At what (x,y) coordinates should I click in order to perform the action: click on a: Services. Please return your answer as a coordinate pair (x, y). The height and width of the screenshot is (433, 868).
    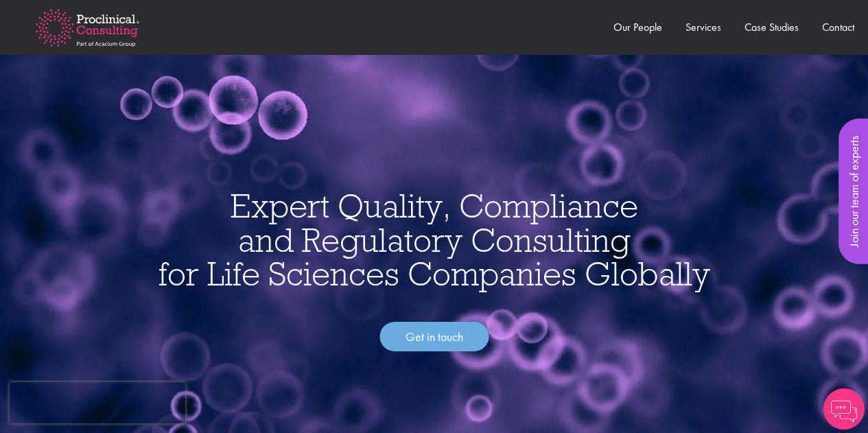
    Looking at the image, I should click on (703, 27).